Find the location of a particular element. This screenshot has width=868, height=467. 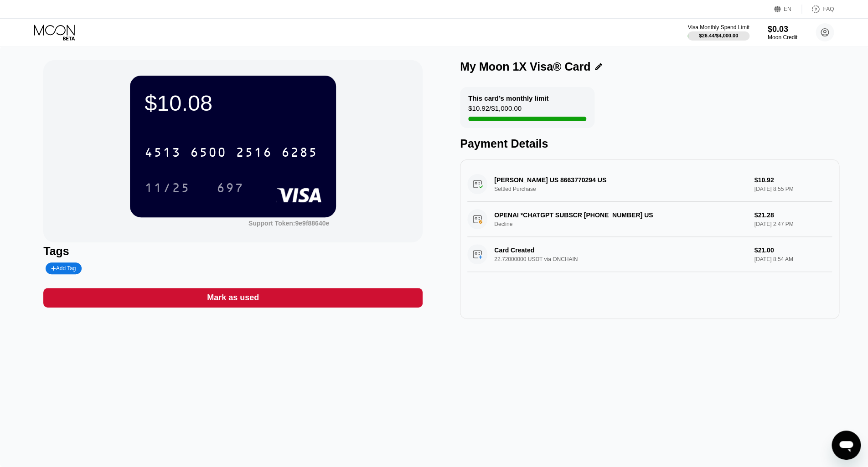

div: $0.03 is located at coordinates (782, 29).